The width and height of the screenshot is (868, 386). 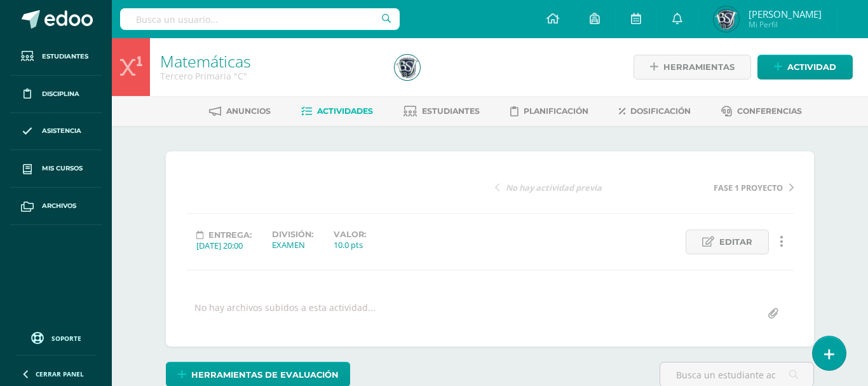 What do you see at coordinates (785, 24) in the screenshot?
I see `span: Mi Perfil` at bounding box center [785, 24].